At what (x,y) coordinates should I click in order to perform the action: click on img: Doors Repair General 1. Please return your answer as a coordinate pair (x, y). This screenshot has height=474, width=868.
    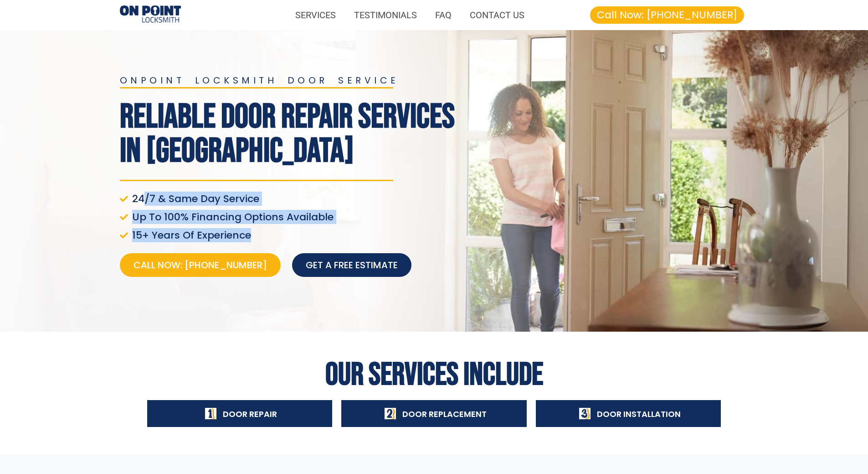
    Looking at the image, I should click on (150, 15).